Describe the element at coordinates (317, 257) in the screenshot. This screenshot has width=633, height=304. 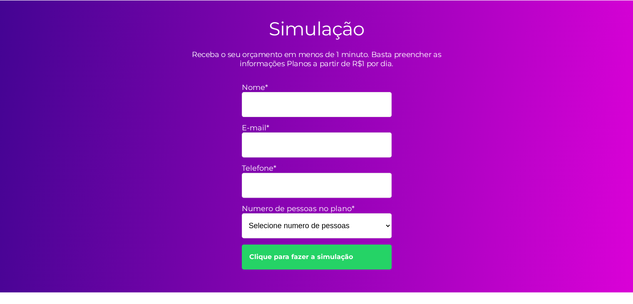
I see `a: Clique para fazer a simulação` at that location.